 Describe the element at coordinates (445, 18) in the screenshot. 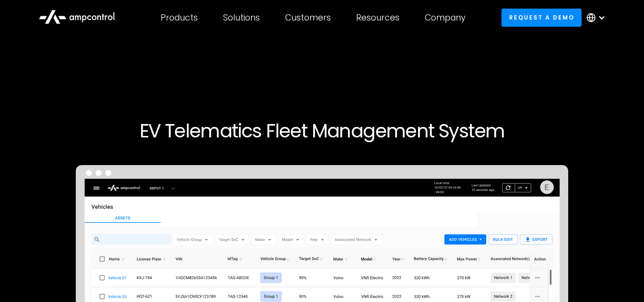

I see `div: Company` at that location.